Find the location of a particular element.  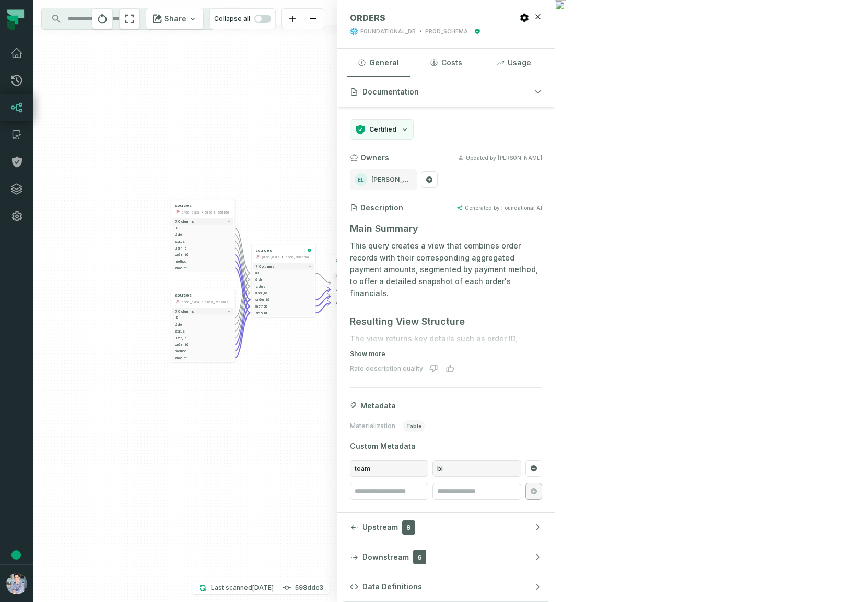

div: Rate description quality is located at coordinates (387, 369).